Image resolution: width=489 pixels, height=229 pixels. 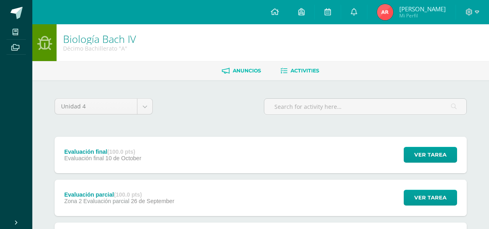 What do you see at coordinates (123, 158) in the screenshot?
I see `span: 10 de October` at bounding box center [123, 158].